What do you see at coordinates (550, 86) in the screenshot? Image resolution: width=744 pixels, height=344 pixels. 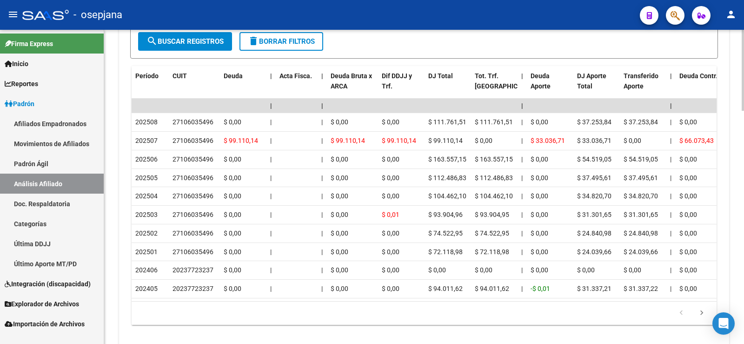 I see `datatable-header-cell: Deuda Aporte` at bounding box center [550, 86].